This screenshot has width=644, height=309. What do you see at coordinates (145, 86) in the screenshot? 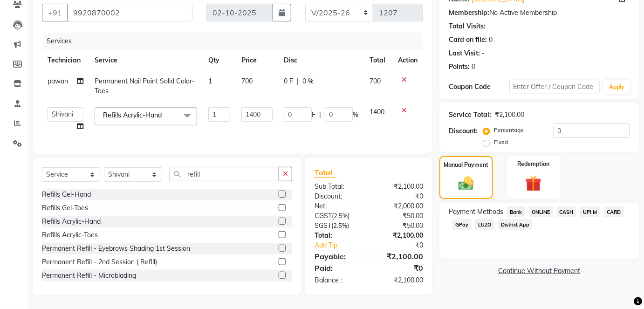
I see `span: Permanent Nail Paint Solid Color-Toes` at bounding box center [145, 86].